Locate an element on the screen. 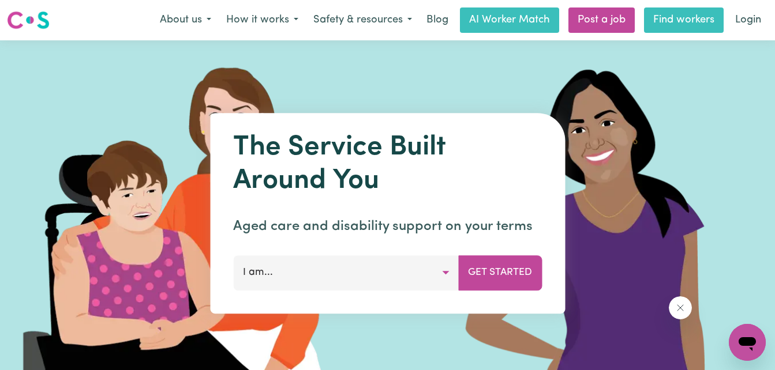  a: Login is located at coordinates (748, 20).